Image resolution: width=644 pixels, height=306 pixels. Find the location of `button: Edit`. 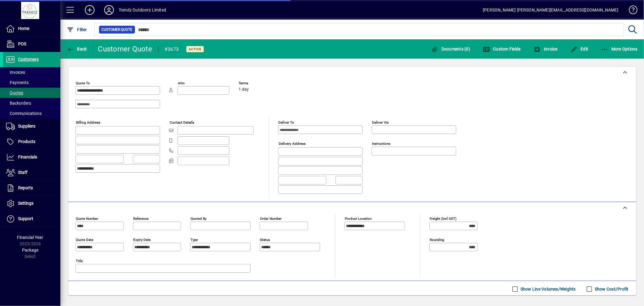

button: Edit is located at coordinates (580, 49).